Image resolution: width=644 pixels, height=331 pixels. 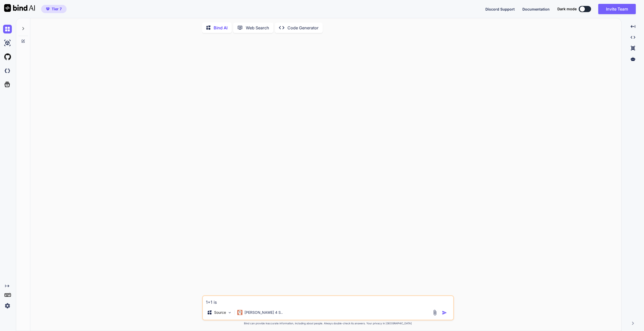 I want to click on img: attachment, so click(x=435, y=313).